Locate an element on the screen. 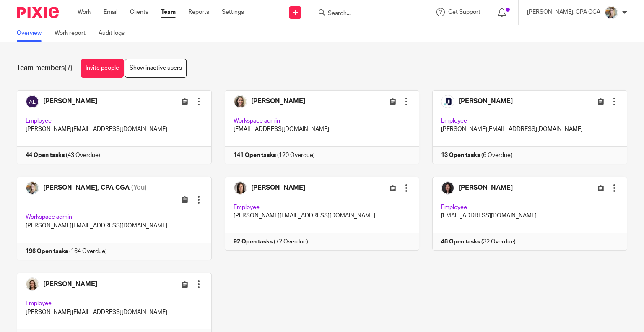  h1: Team members is located at coordinates (45, 68).